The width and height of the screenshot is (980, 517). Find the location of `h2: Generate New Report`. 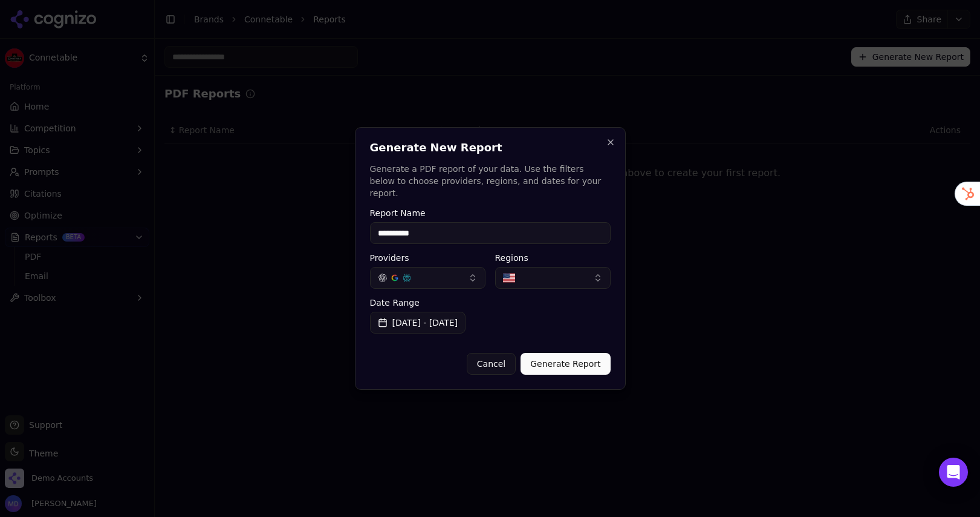

h2: Generate New Report is located at coordinates (490, 148).